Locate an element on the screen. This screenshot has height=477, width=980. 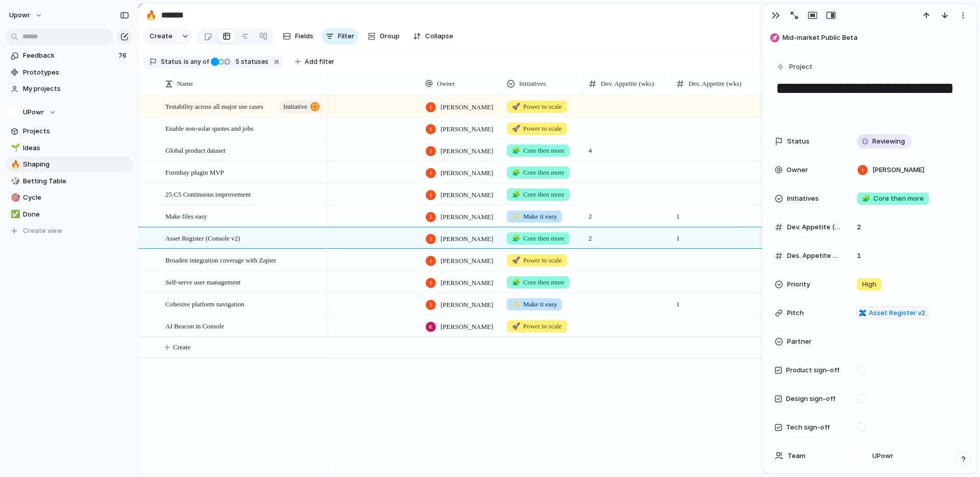
a: 🎯Cycle is located at coordinates (69, 198).